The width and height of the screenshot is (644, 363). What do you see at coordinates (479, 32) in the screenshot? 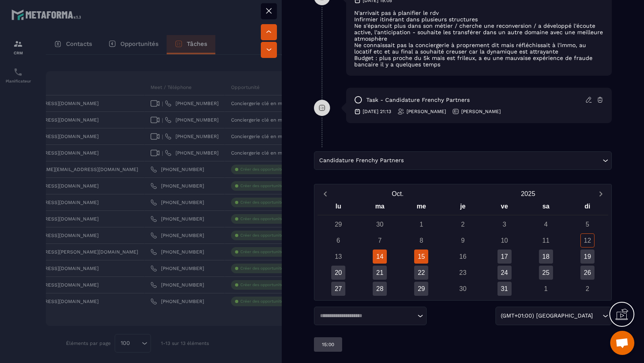
I see `p: Ne s'épanouit plus dans son métier / cherche une reconversion / a développé l'écoute active, l'an...` at bounding box center [479, 32].